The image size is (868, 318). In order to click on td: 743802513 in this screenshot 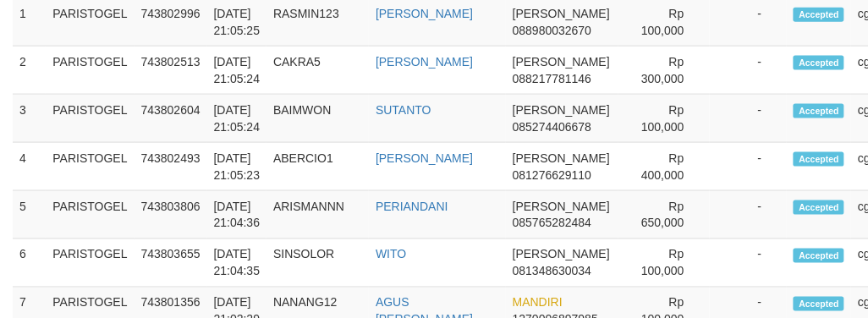, I will do `click(171, 70)`.